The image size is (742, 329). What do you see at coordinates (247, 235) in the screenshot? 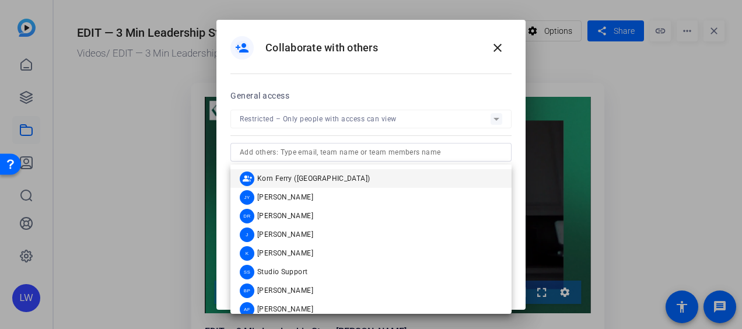
I see `div: J` at bounding box center [247, 235].